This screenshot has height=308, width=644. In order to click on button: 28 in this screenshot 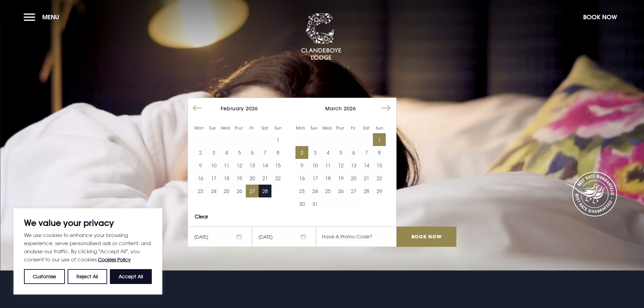, I will do `click(367, 191)`.